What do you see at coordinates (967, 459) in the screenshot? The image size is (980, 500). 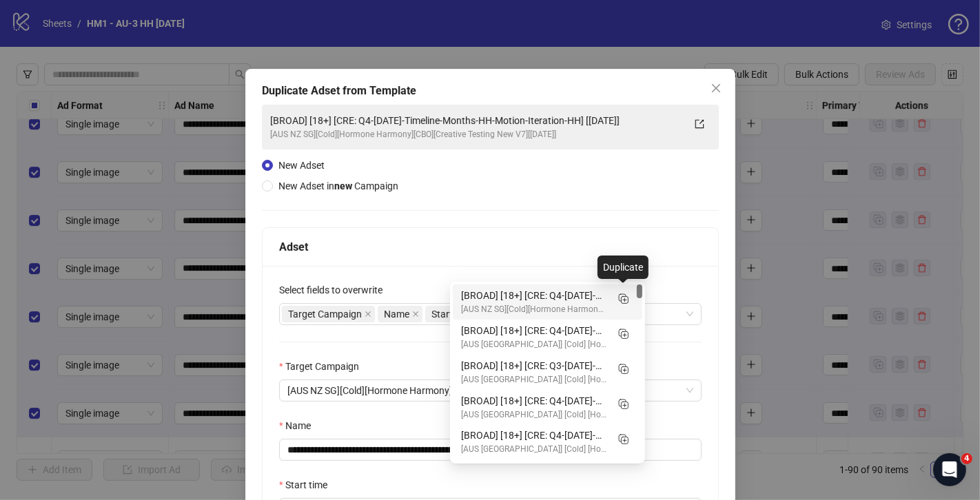 I see `span: 4` at bounding box center [967, 459].